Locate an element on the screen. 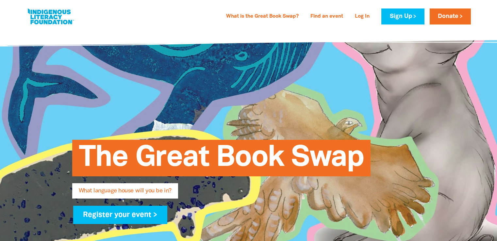 The image size is (497, 241). a: Sign Up is located at coordinates (402, 16).